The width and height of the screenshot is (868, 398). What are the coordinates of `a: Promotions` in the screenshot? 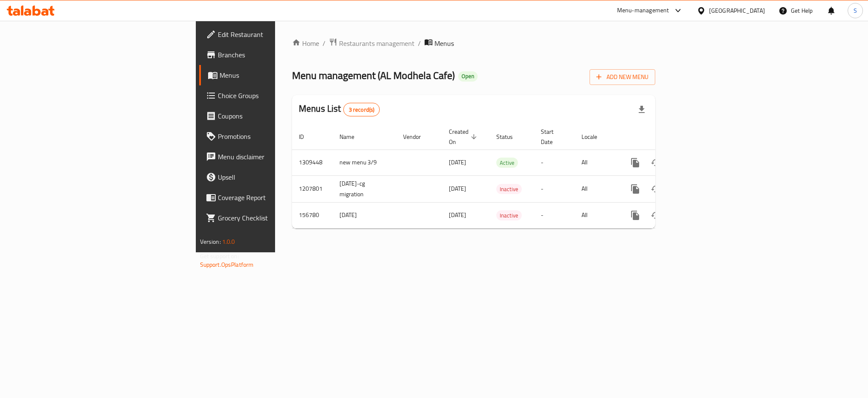 It's located at (270, 137).